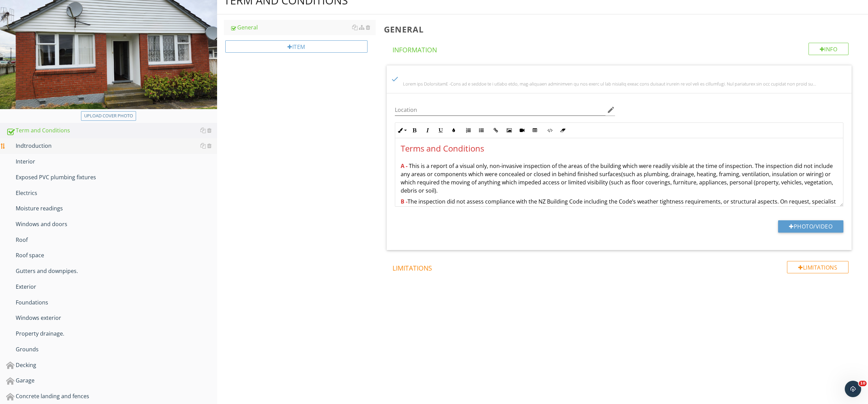 The height and width of the screenshot is (404, 868). What do you see at coordinates (402, 130) in the screenshot?
I see `button: Inline Style` at bounding box center [402, 130].